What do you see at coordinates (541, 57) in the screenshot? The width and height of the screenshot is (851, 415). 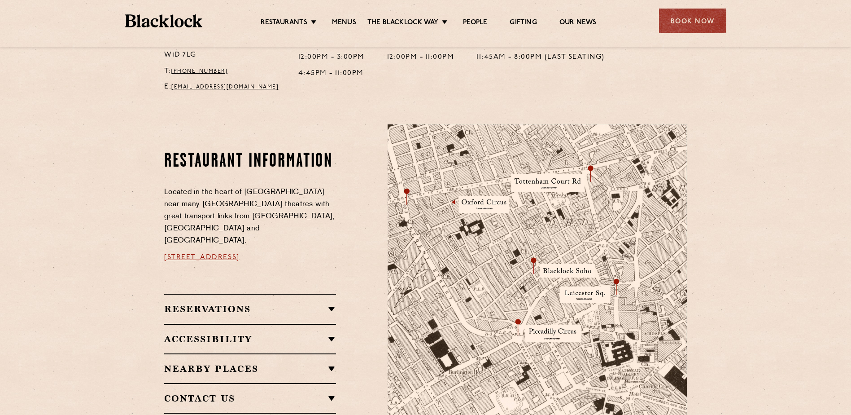 I see `p: 11:45am - 8:00pm (Last seating)` at bounding box center [541, 57].